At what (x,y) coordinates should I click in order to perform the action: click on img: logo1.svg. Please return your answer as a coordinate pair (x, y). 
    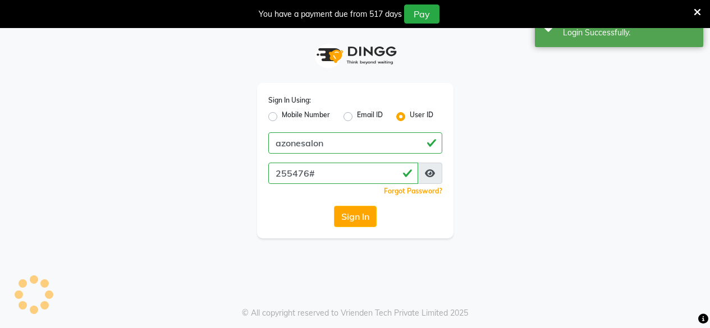
    Looking at the image, I should click on (355, 55).